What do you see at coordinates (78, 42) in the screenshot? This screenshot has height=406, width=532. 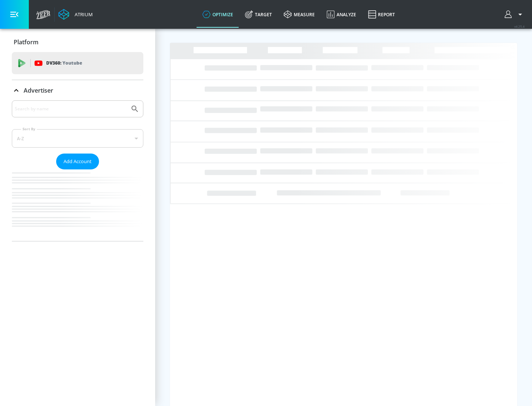 I see `div: Platform` at bounding box center [78, 42].